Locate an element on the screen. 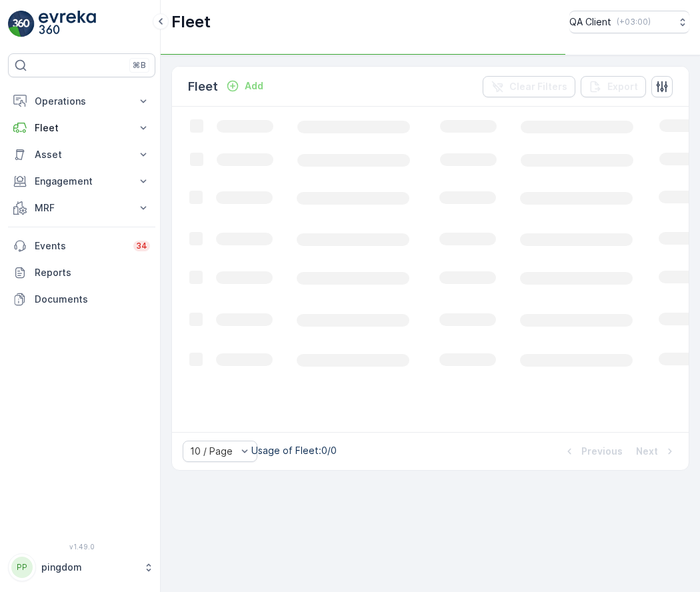 Image resolution: width=700 pixels, height=592 pixels. p: 34 is located at coordinates (141, 246).